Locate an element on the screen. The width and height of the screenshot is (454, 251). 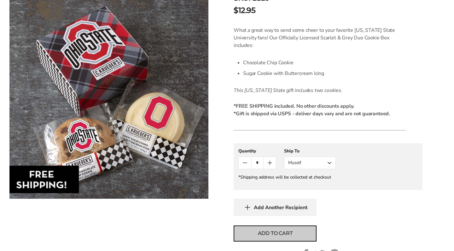
div: Quantity is located at coordinates (257, 151).